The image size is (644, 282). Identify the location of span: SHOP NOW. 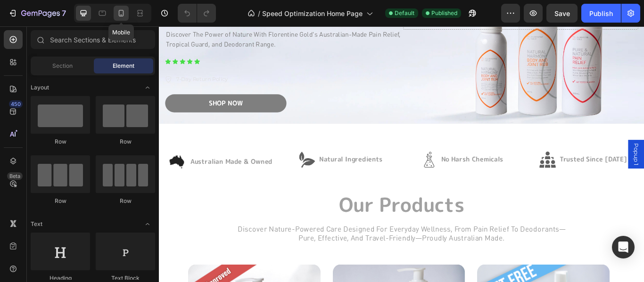
(78, 89).